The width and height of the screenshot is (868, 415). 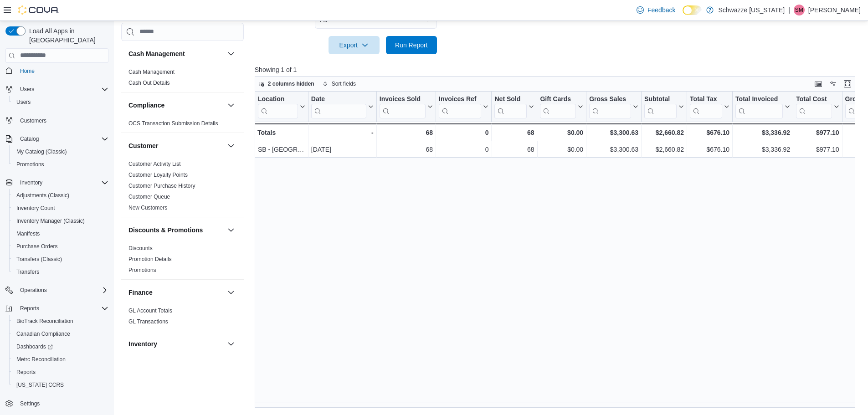 I want to click on button: Compliance, so click(x=231, y=105).